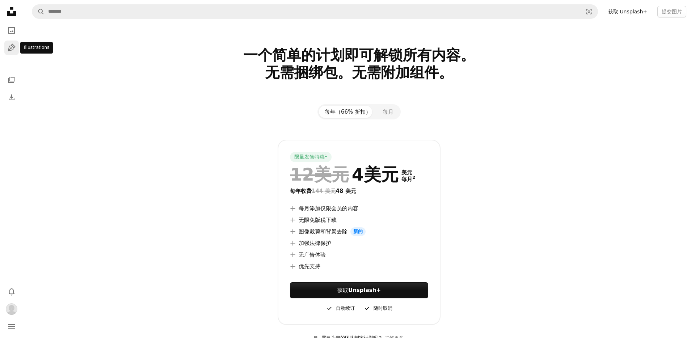  I want to click on font: 限量发售特惠, so click(310, 157).